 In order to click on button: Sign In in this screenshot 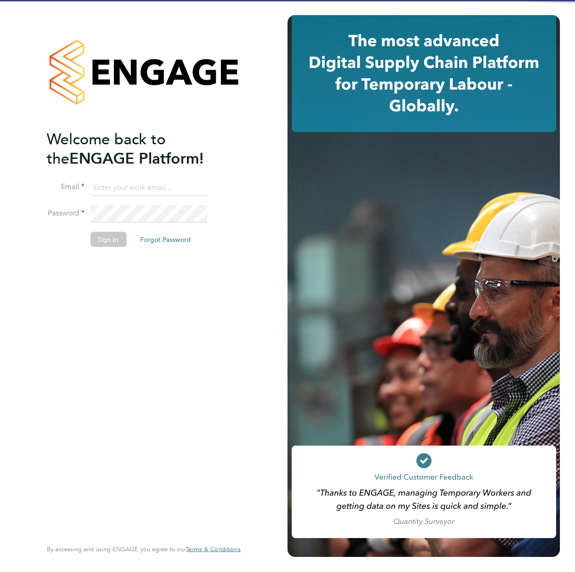, I will do `click(108, 240)`.